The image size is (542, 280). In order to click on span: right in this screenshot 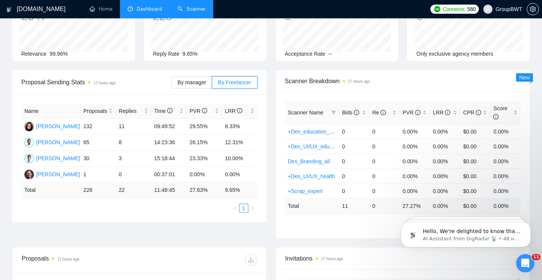, I will do `click(253, 208)`.